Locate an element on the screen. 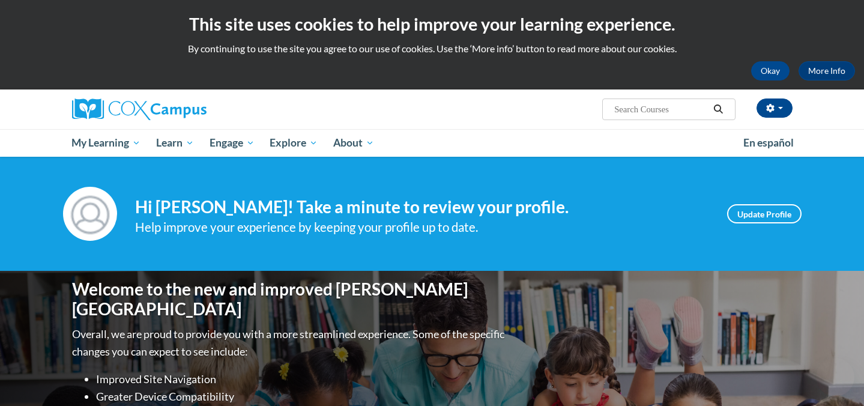 Image resolution: width=864 pixels, height=406 pixels. a: Engage is located at coordinates (232, 143).